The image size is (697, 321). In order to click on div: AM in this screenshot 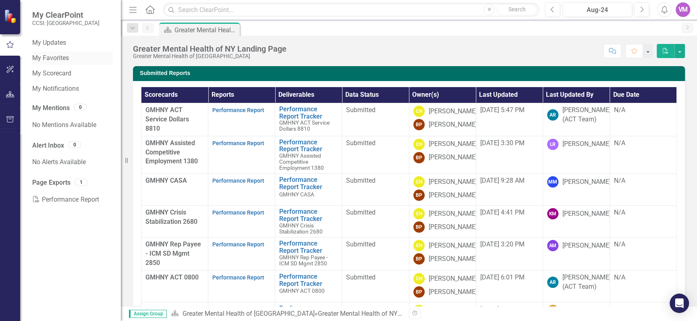, I will do `click(553, 245)`.